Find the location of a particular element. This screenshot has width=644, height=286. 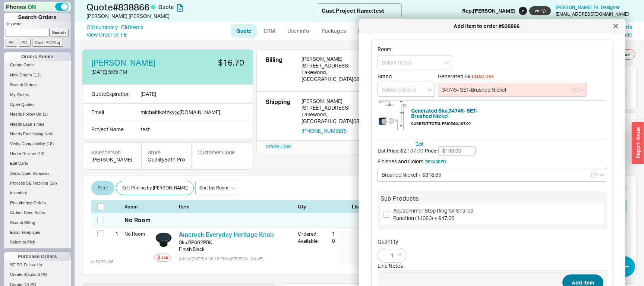

div: $16.70 is located at coordinates (208, 63).